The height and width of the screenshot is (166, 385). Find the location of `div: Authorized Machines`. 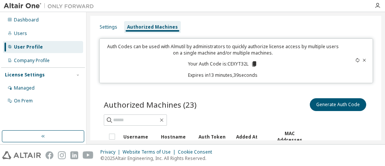

div: Authorized Machines is located at coordinates (152, 27).